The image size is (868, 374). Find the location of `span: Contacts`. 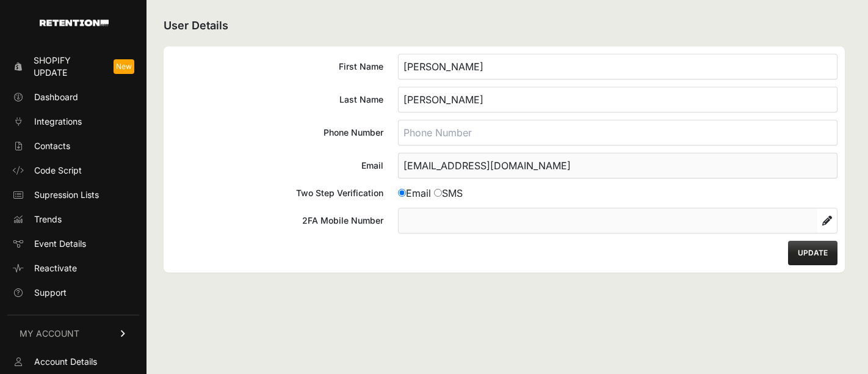

span: Contacts is located at coordinates (52, 146).